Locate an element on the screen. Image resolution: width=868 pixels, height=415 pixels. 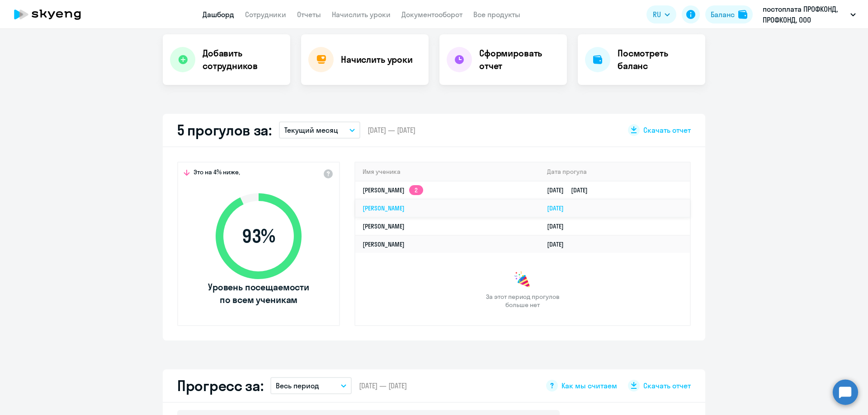
a: Отчеты is located at coordinates (309, 14).